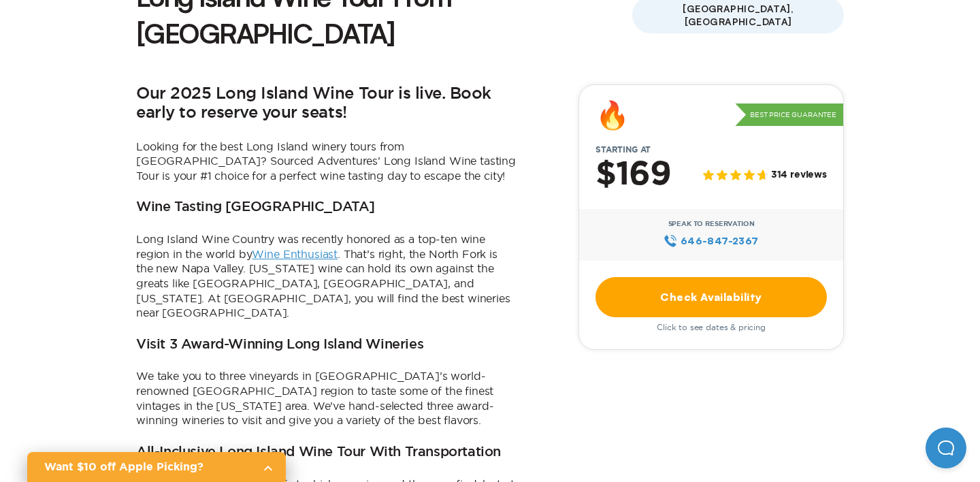 Image resolution: width=980 pixels, height=482 pixels. What do you see at coordinates (318, 453) in the screenshot?
I see `h3: All-Inclusive Long Island Wine Tour With Transportation` at bounding box center [318, 453].